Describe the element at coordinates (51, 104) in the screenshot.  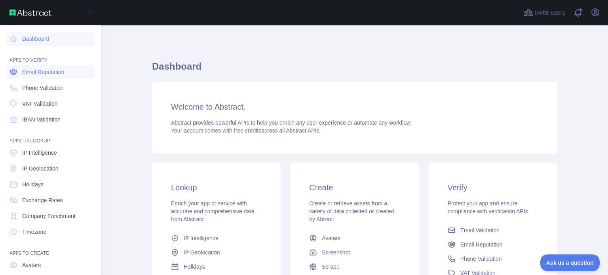
I see `a: VAT Validation` at that location.